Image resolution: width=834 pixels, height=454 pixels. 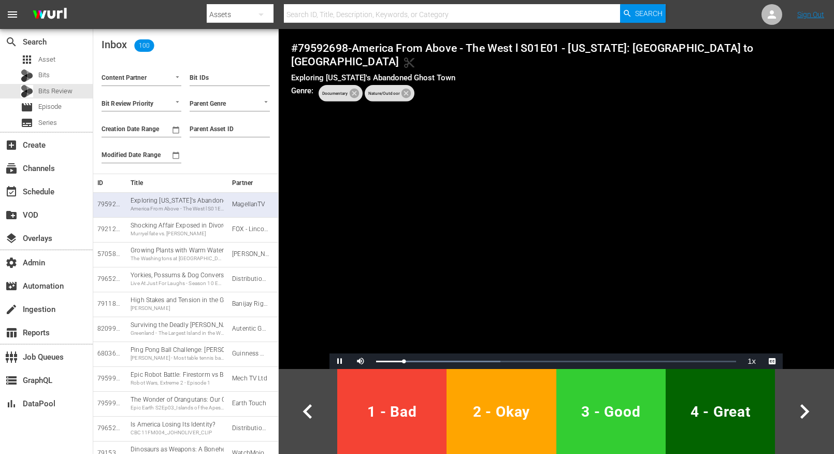 I want to click on div: Yorkies, Possums & Dog Conversations, so click(x=177, y=279).